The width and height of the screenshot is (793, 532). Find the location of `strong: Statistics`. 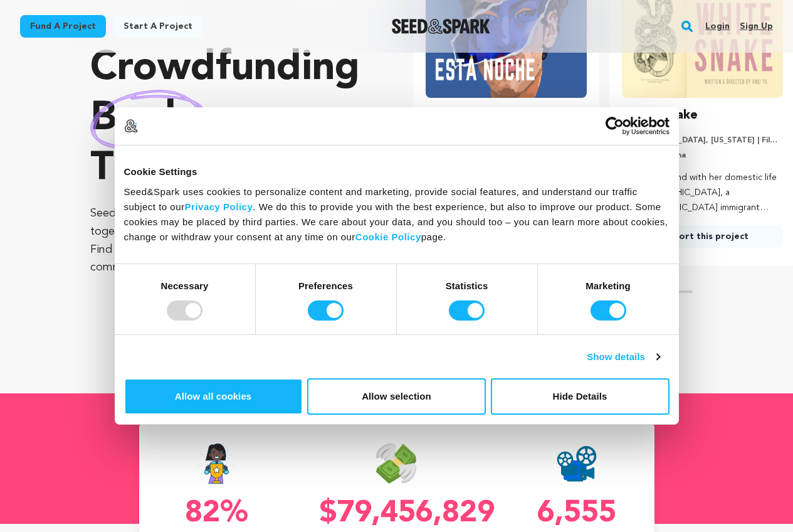

strong: Statistics is located at coordinates (467, 284).